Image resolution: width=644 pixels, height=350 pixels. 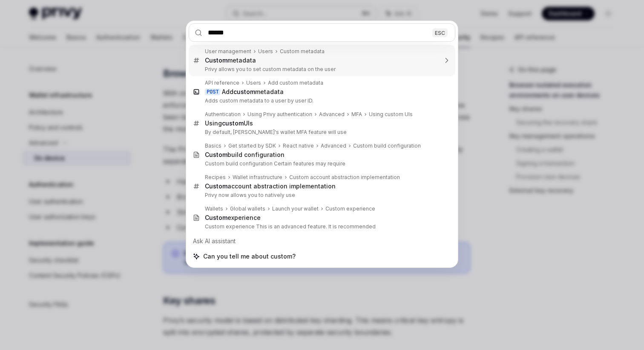 I want to click on p: Adds custom metadata to a user by user ID., so click(x=321, y=101).